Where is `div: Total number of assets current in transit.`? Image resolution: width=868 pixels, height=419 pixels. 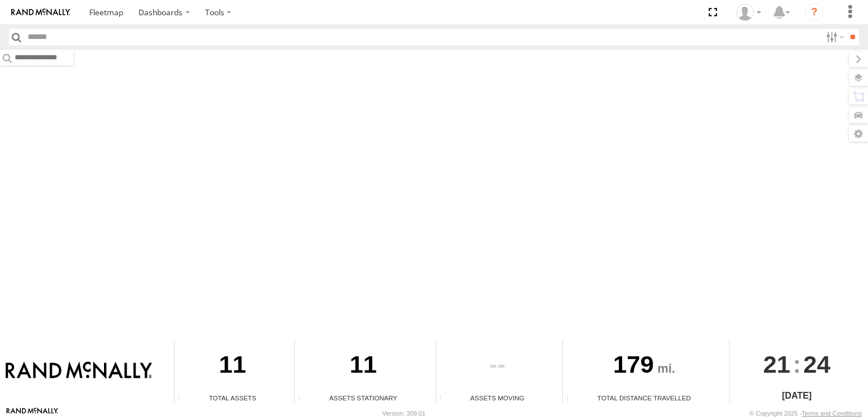 div: Total number of assets current in transit. is located at coordinates (445, 398).